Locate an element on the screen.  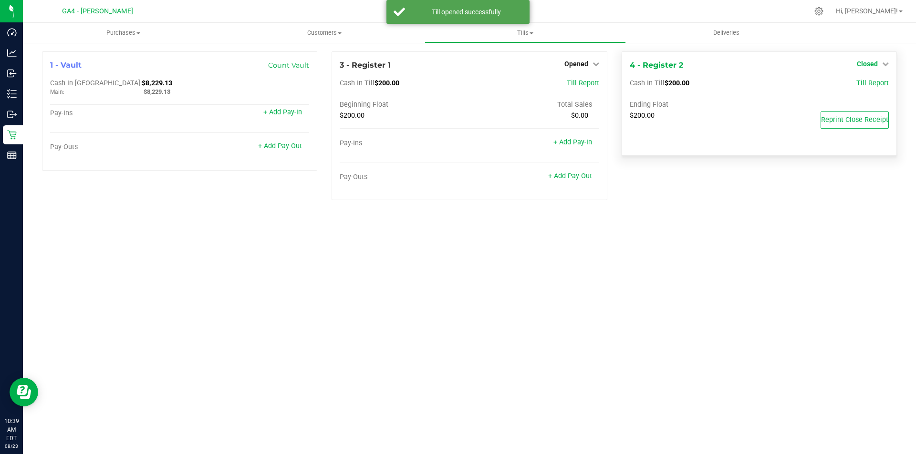
inline-svg: Outbound is located at coordinates (12, 114).